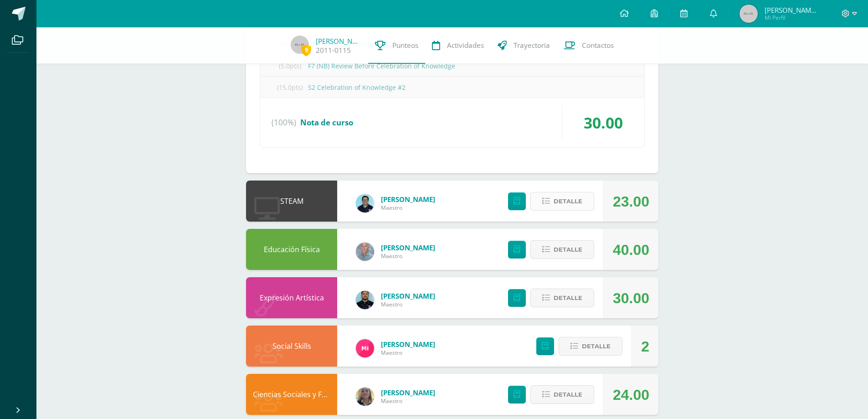 Image resolution: width=868 pixels, height=419 pixels. What do you see at coordinates (457, 45) in the screenshot?
I see `a: Actividades` at bounding box center [457, 45].